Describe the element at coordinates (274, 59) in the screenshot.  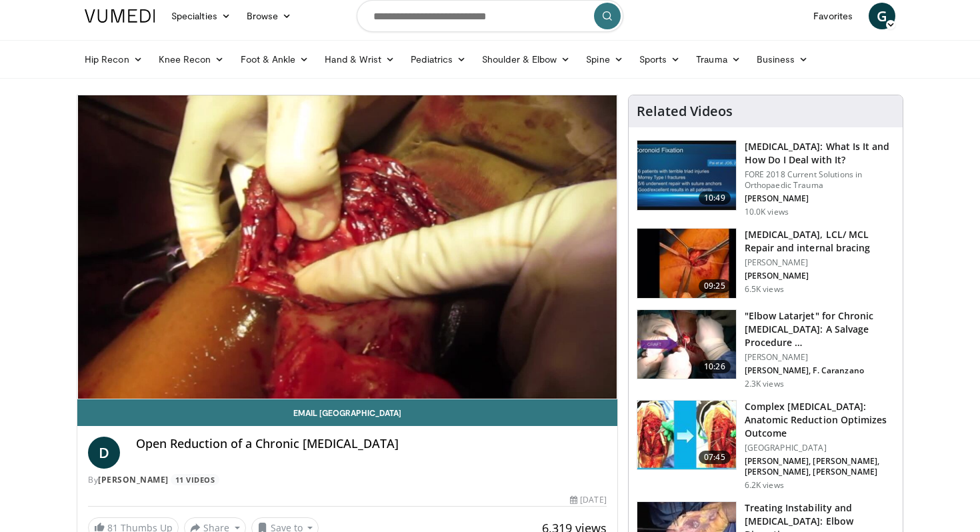
I see `a: Foot & Ankle` at that location.